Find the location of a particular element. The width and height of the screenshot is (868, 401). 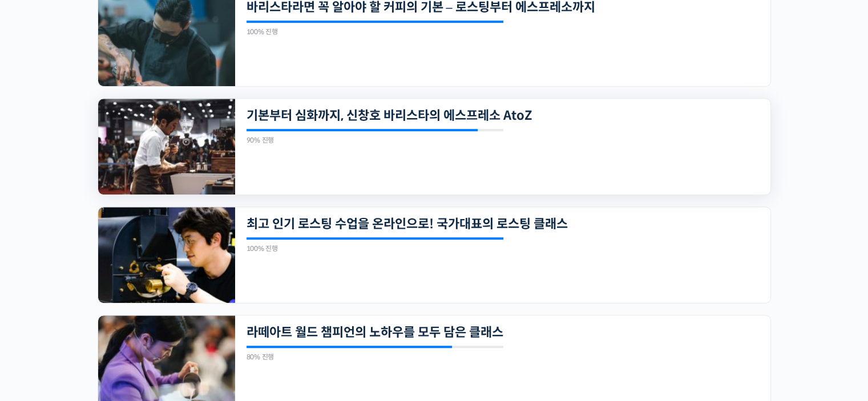

a: 최고 인기 로스팅 수업을 온라인으로! 국가대표의 로스팅 클래스 is located at coordinates (451, 224).